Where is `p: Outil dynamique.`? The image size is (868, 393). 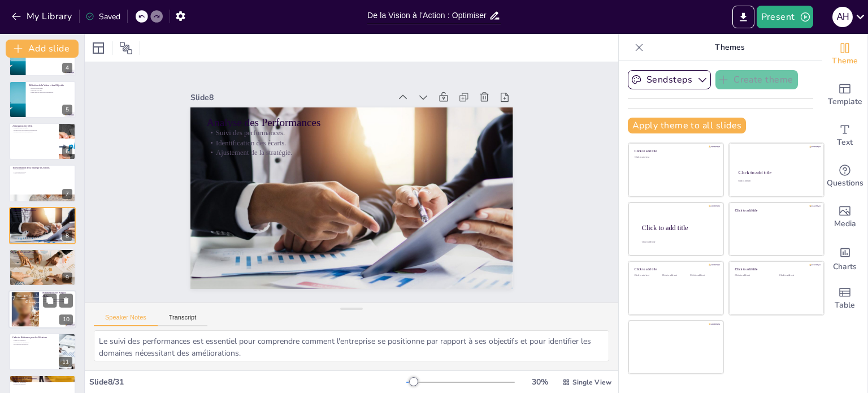 p: Outil dynamique. is located at coordinates (42, 170).